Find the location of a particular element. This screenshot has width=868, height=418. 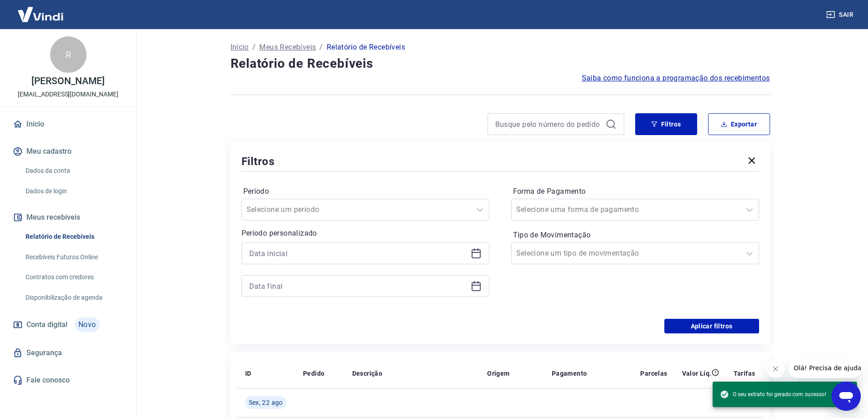

label: Forma de Pagamento is located at coordinates (635, 191).